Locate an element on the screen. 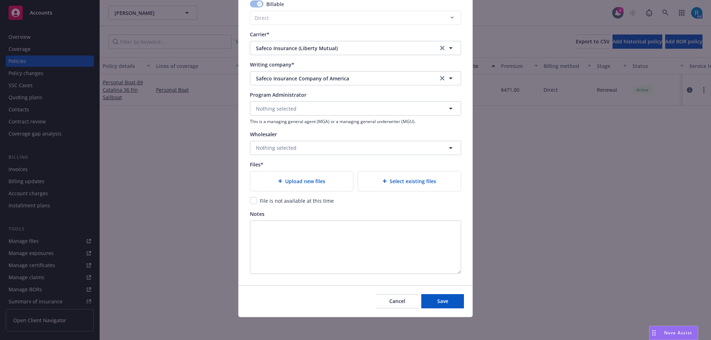  button: Safeco Insurance (Liberty Mutual)clear selection is located at coordinates (355, 48).